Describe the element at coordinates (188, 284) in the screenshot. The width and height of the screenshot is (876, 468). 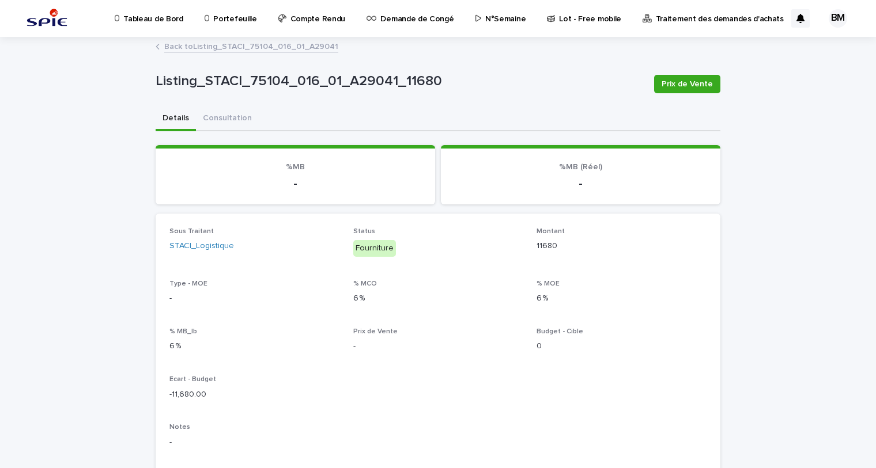
I see `span: Type - MOE` at that location.